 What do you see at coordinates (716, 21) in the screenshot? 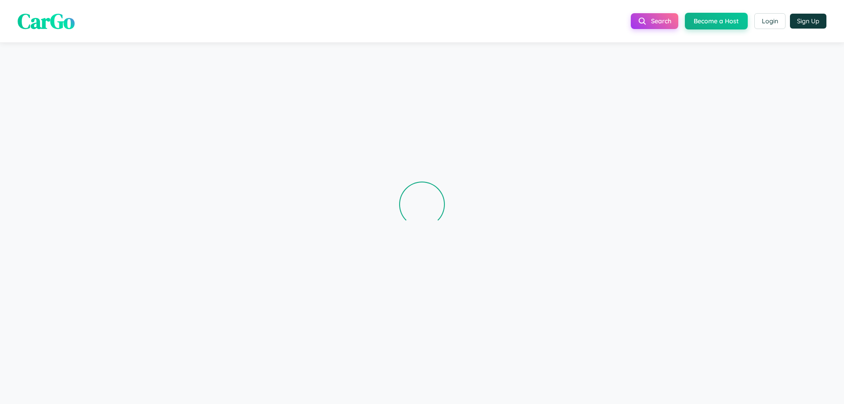
I see `button: Become a Host` at bounding box center [716, 21].